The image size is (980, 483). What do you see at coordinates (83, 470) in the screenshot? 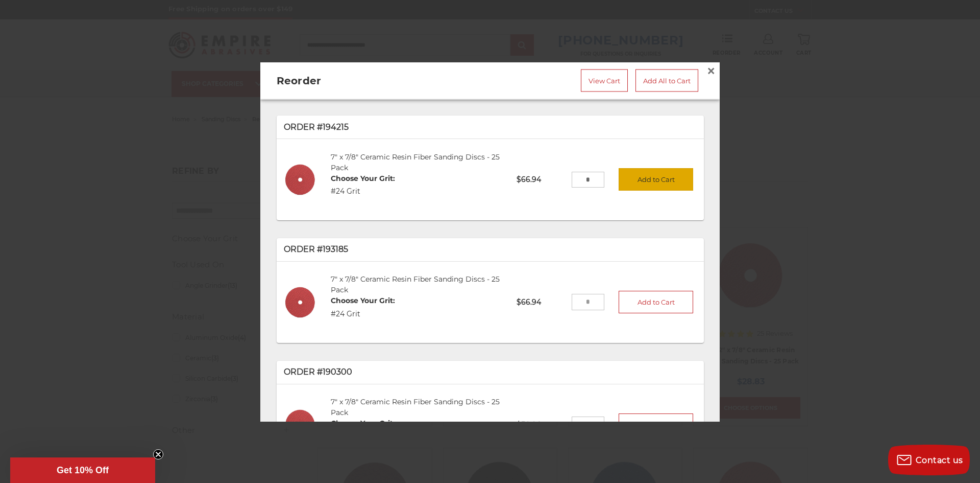
I see `span: Get 10% Off` at bounding box center [83, 470].